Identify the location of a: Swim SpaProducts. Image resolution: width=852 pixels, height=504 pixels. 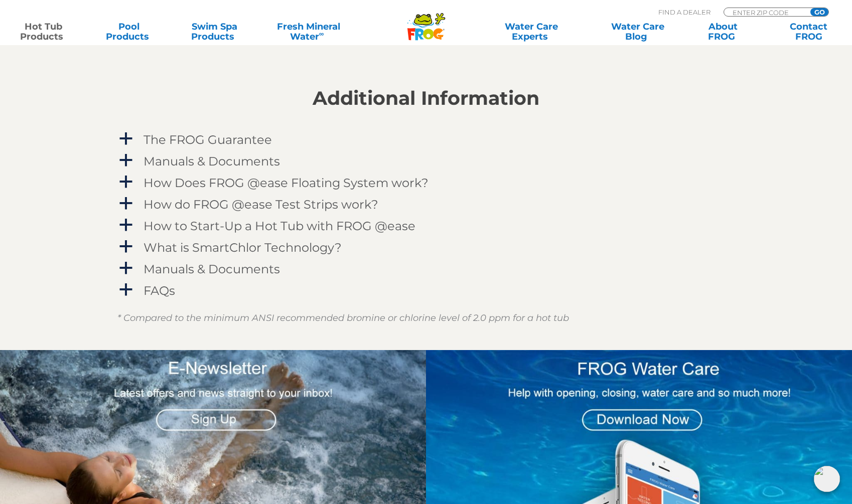
(214, 31).